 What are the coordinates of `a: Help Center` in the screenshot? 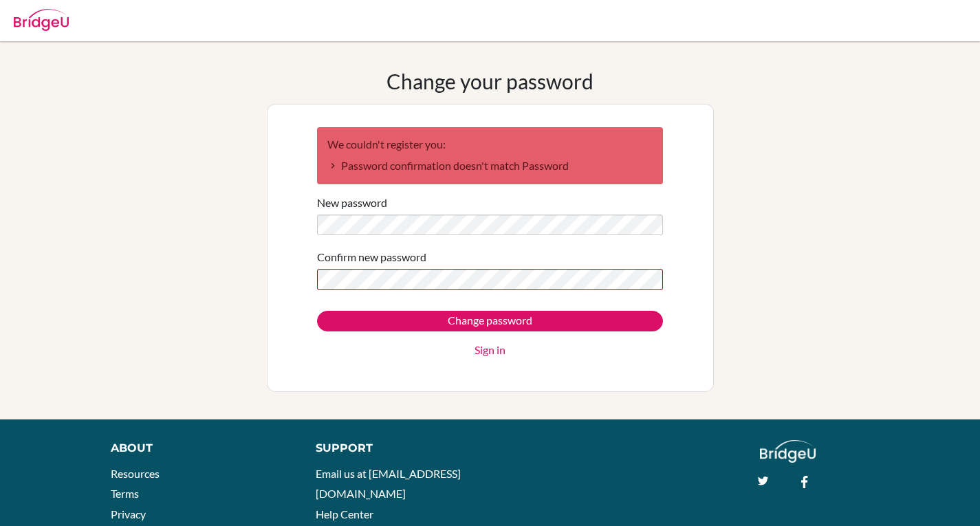 It's located at (345, 513).